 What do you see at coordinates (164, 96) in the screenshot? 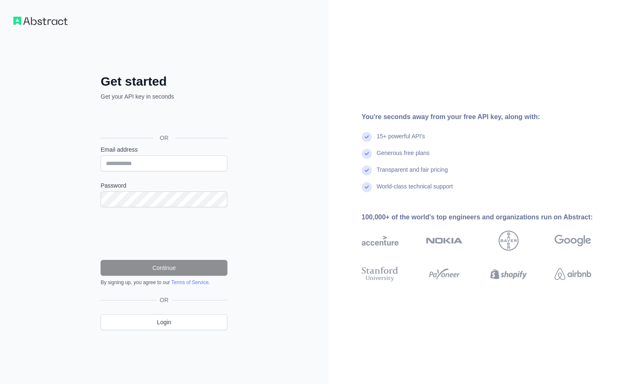
I see `p: Get your API key in seconds` at bounding box center [164, 96].